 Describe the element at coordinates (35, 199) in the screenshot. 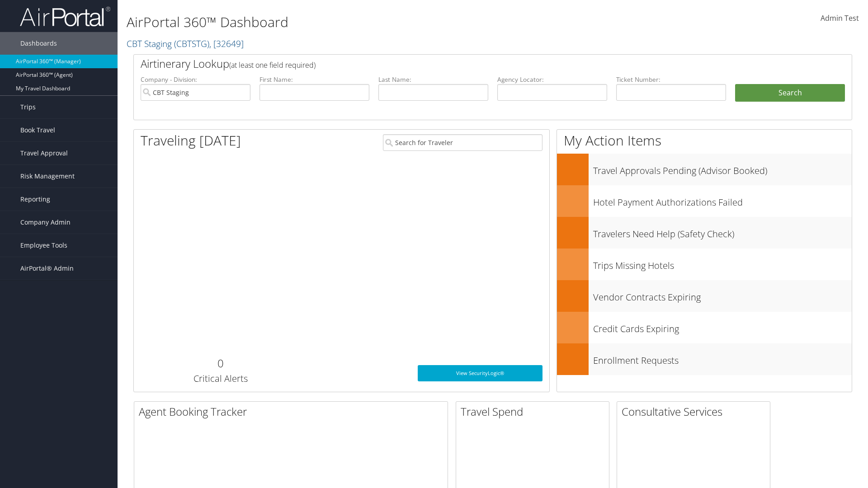

I see `span: Reporting` at that location.